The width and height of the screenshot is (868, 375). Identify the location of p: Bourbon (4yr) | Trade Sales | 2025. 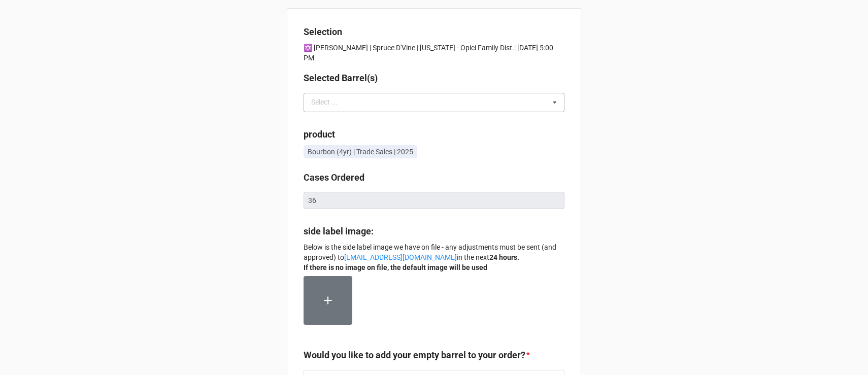
(360, 152).